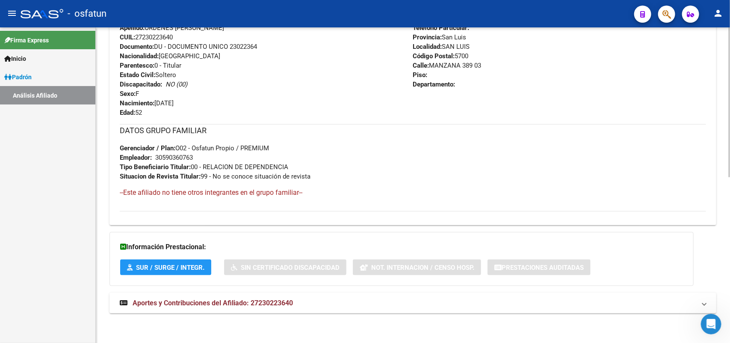 The width and height of the screenshot is (730, 343). What do you see at coordinates (137, 103) in the screenshot?
I see `strong: Nacimiento:` at bounding box center [137, 103].